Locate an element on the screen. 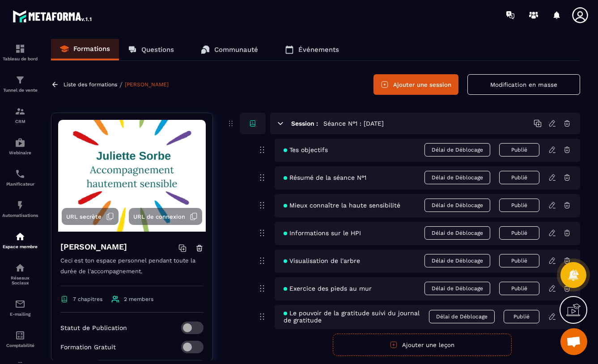  h6: Session : is located at coordinates (305, 124).